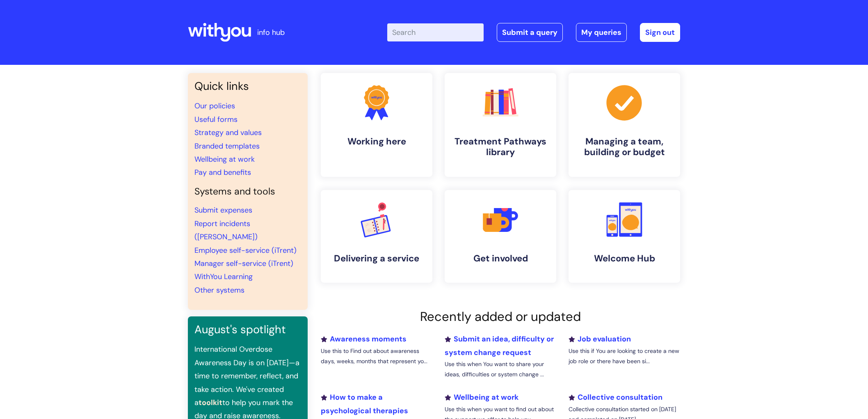  Describe the element at coordinates (625, 236) in the screenshot. I see `a: Welcome Hub` at that location.